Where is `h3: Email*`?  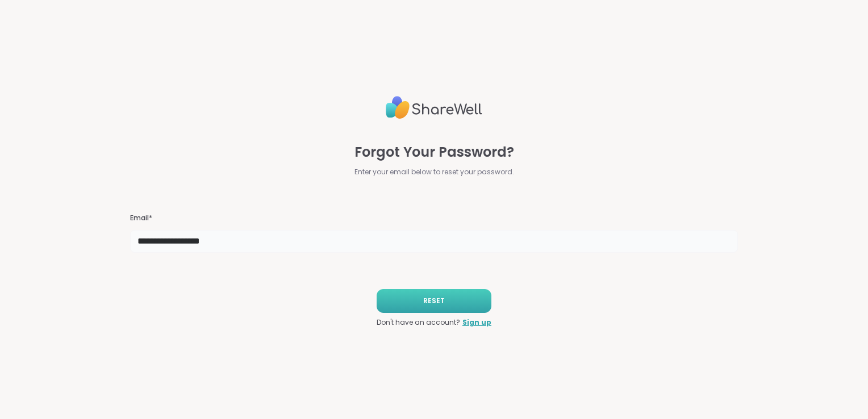
h3: Email* is located at coordinates (434, 218).